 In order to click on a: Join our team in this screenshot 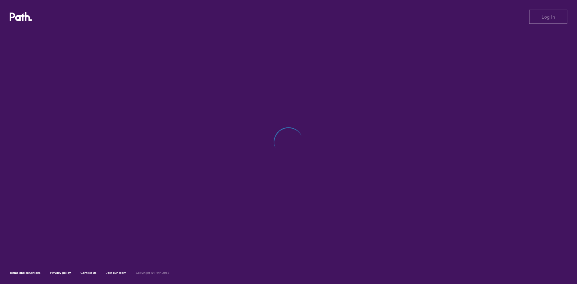, I will do `click(116, 272)`.